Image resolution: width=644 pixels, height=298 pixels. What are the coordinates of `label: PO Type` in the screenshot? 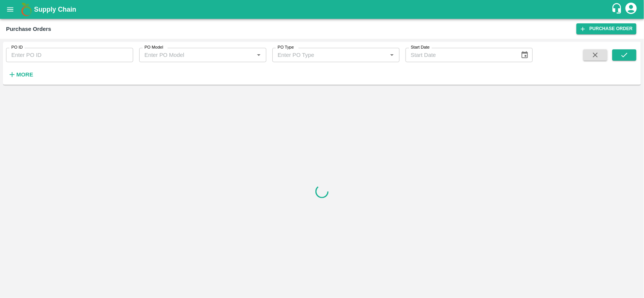 It's located at (285, 47).